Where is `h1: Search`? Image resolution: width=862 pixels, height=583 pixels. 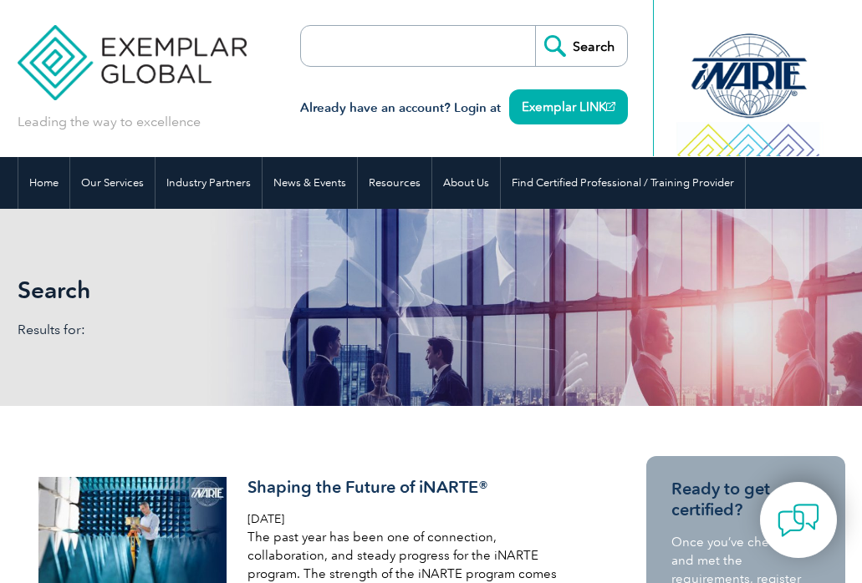
h1: Search is located at coordinates (245, 290).